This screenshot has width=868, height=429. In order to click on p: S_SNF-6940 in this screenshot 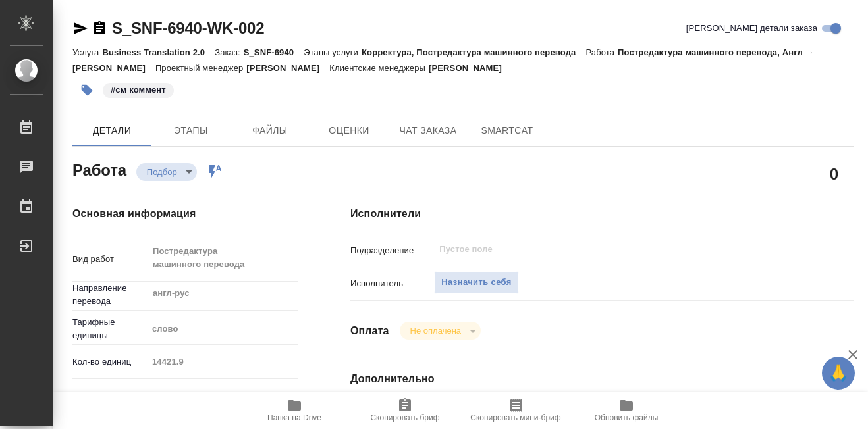, I will do `click(274, 52)`.